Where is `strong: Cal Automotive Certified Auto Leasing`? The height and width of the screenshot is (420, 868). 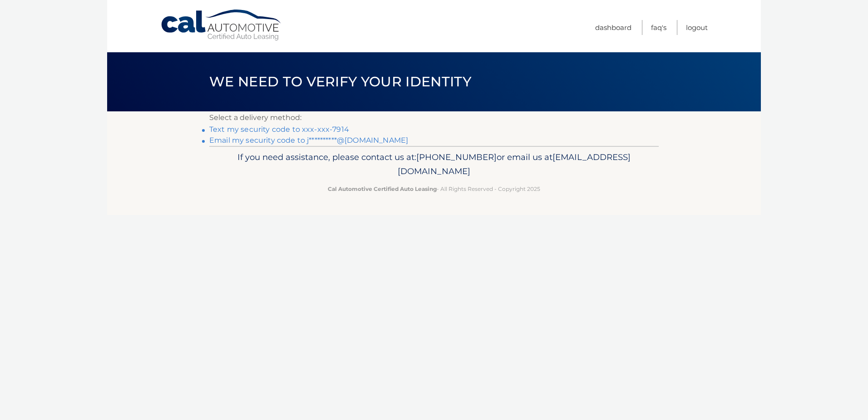 strong: Cal Automotive Certified Auto Leasing is located at coordinates (382, 189).